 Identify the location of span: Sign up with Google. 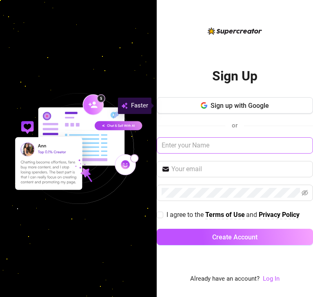
(240, 105).